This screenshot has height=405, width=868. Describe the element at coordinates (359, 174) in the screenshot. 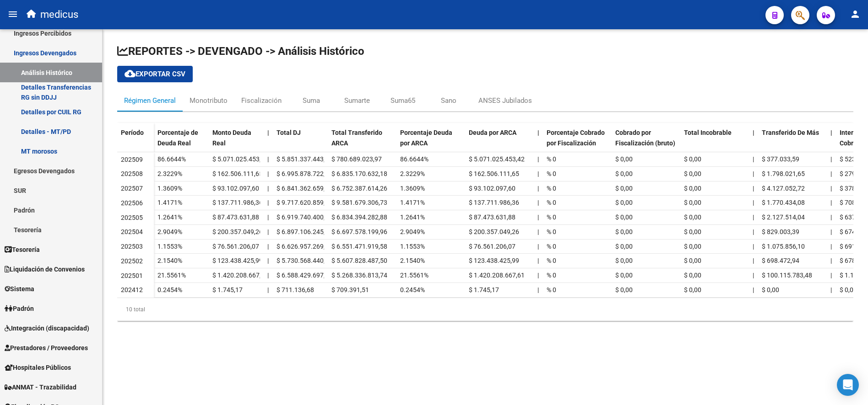

I see `span: $ 6.835.170.632,18` at that location.